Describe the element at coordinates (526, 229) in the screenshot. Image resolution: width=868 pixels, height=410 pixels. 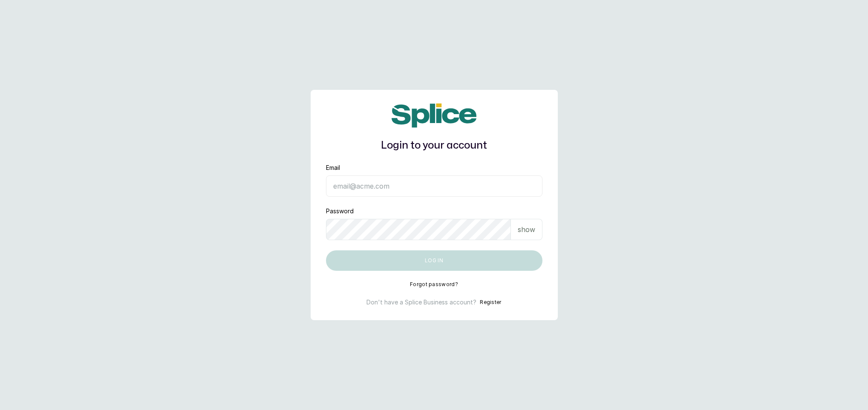
I see `p: show` at that location.